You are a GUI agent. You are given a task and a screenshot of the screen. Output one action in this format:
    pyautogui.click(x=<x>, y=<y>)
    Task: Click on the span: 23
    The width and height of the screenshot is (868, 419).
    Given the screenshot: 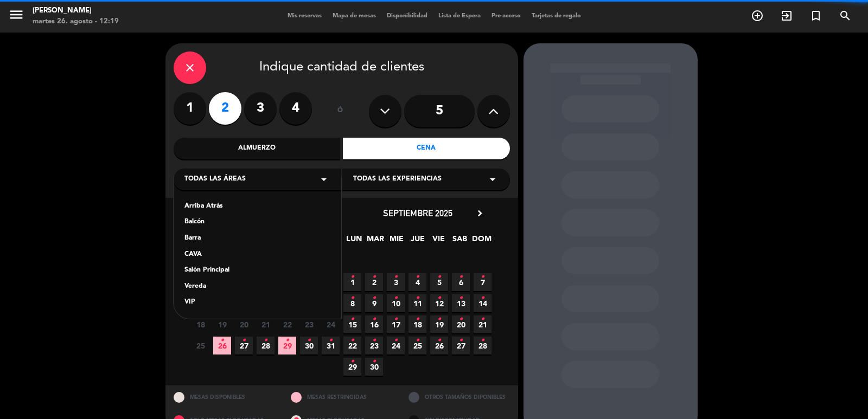 What is the action you would take?
    pyautogui.click(x=374, y=345)
    